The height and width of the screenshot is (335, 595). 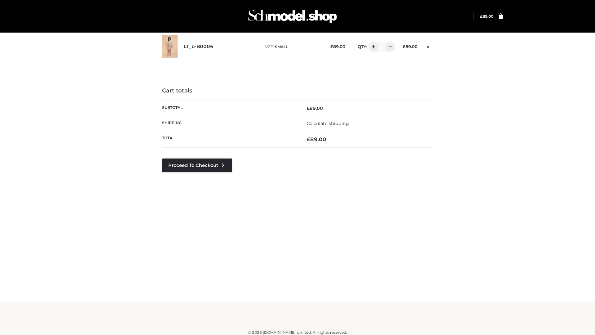 I want to click on th: Total, so click(x=230, y=139).